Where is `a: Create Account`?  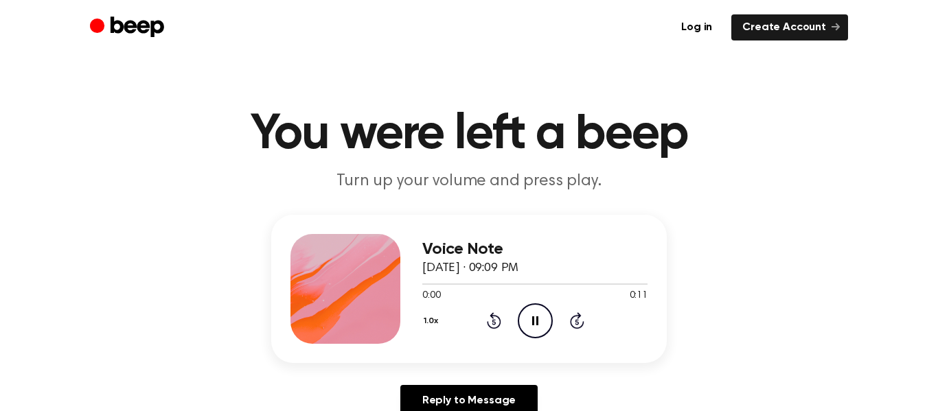 a: Create Account is located at coordinates (790, 27).